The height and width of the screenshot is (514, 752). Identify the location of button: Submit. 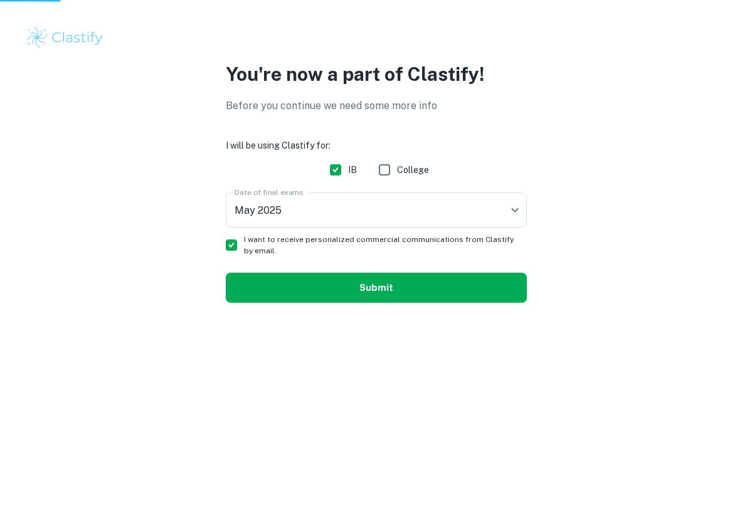
(376, 288).